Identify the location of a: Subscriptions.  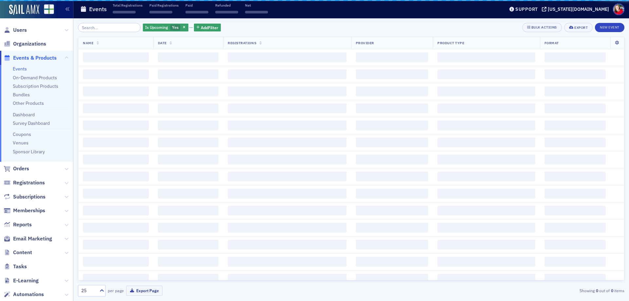
(25, 197).